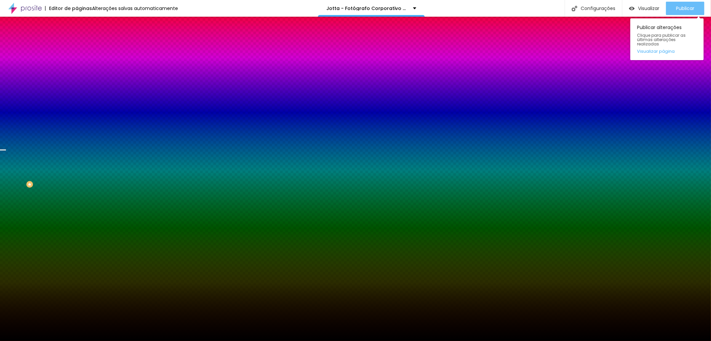 The image size is (711, 341). I want to click on button: Publicar, so click(685, 8).